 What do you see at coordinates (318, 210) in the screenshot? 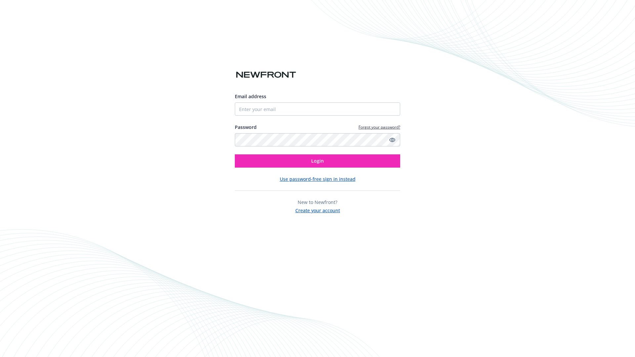
I see `button: Create your account` at bounding box center [318, 210].